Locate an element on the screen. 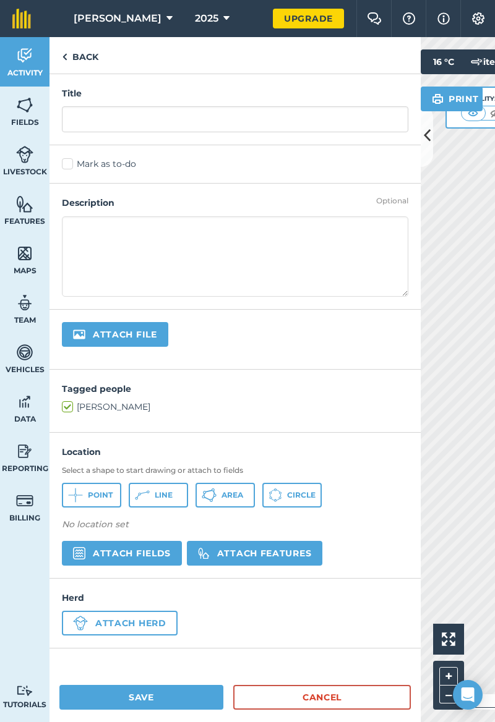 The image size is (495, 722). button: Area is located at coordinates (225, 495).